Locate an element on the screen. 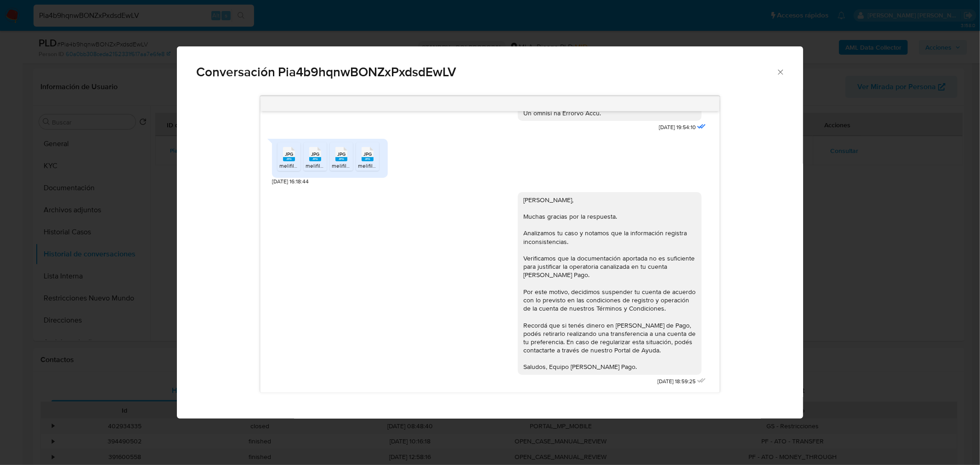 This screenshot has width=980, height=465. button: Cerrar is located at coordinates (780, 72).